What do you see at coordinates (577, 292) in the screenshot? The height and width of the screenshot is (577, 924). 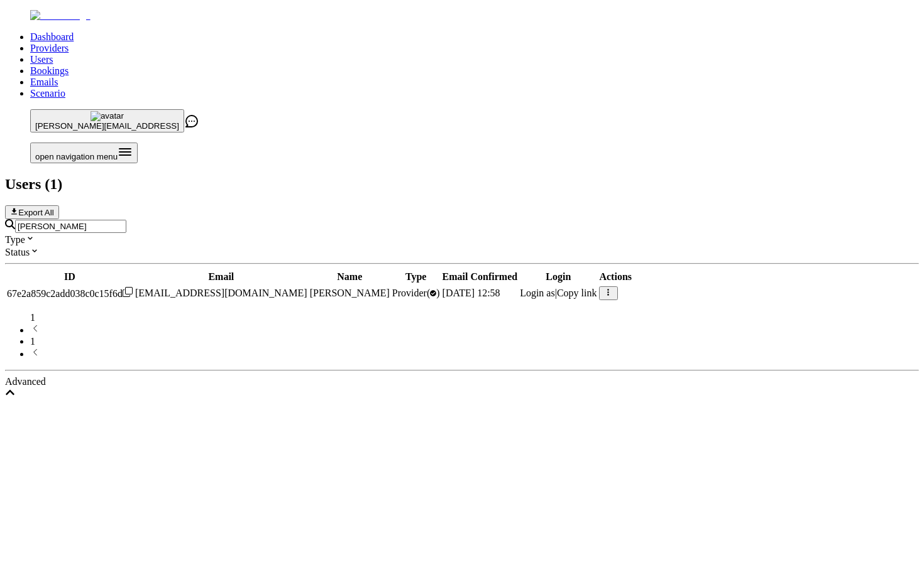 I see `span: Copy link` at bounding box center [577, 292].